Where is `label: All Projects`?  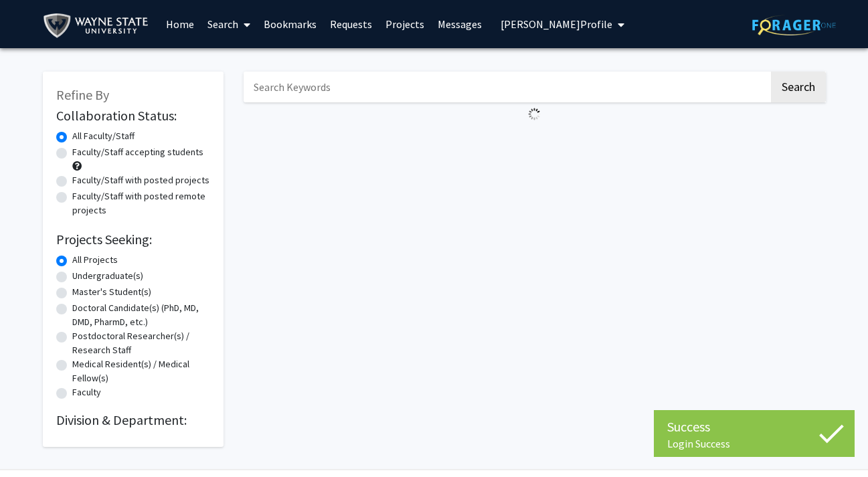
label: All Projects is located at coordinates (94, 259).